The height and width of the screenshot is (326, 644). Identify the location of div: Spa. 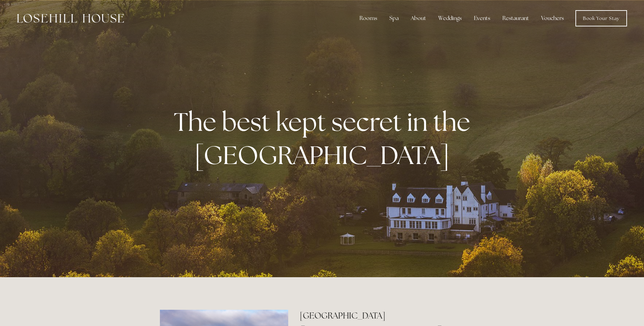
(394, 18).